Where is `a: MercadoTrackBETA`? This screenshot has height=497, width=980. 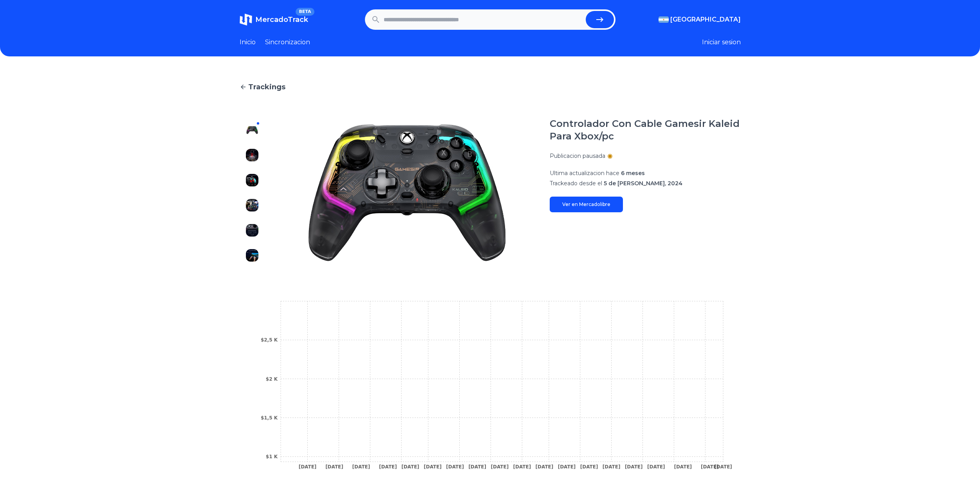 a: MercadoTrackBETA is located at coordinates (274, 20).